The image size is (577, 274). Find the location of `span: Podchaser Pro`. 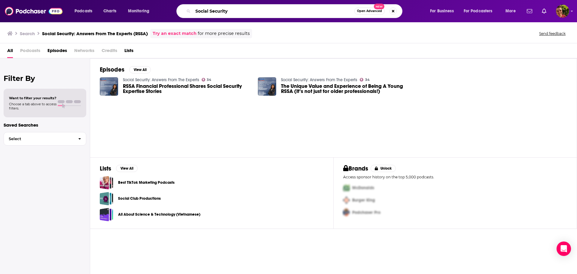

span: Podchaser Pro is located at coordinates (366, 212).